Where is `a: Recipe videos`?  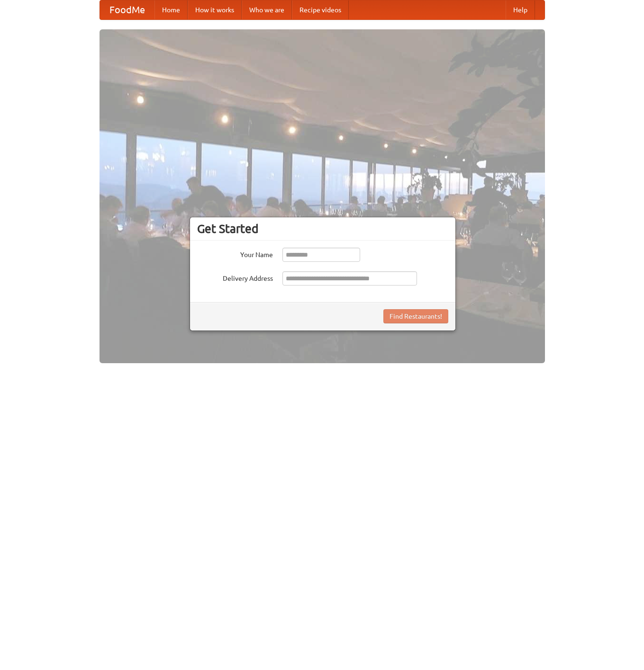 a: Recipe videos is located at coordinates (320, 10).